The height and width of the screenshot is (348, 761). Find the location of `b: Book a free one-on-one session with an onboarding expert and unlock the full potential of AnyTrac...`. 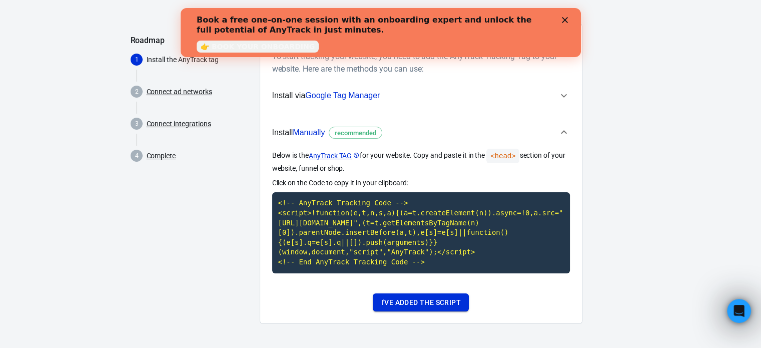

b: Book a free one-on-one session with an onboarding expert and unlock the full potential of AnyTrac... is located at coordinates (184, 17).